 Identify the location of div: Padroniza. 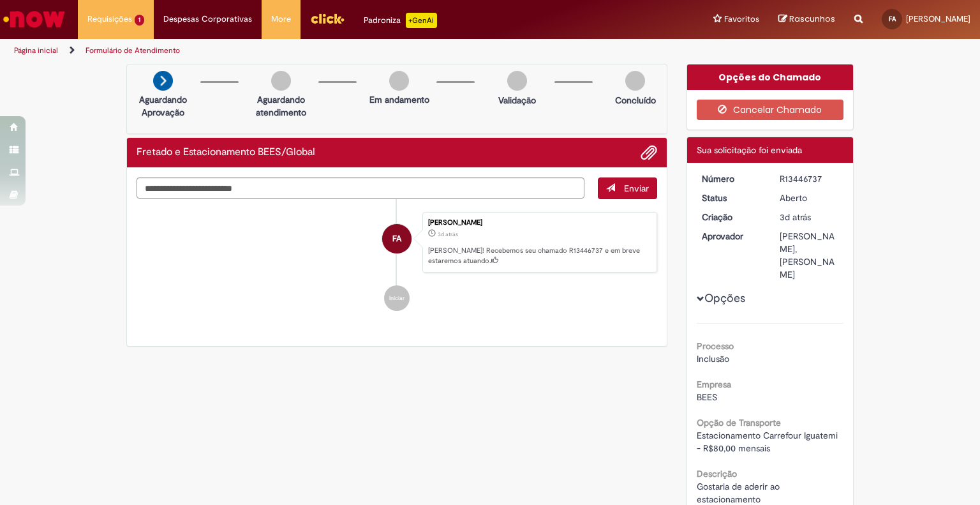
(400, 21).